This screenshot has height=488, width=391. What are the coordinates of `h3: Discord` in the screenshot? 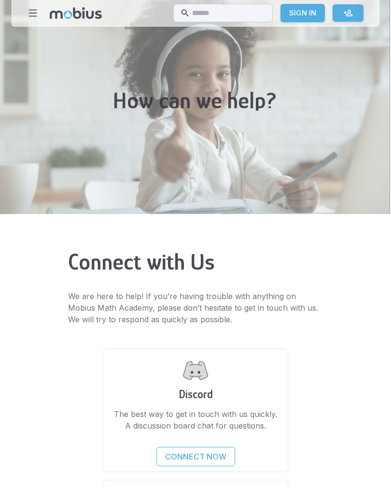 It's located at (196, 394).